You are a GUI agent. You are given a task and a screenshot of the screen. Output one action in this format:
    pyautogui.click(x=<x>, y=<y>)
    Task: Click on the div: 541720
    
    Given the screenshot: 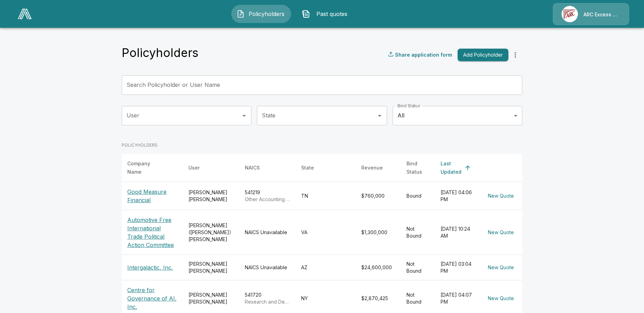 What is the action you would take?
    pyautogui.click(x=268, y=298)
    